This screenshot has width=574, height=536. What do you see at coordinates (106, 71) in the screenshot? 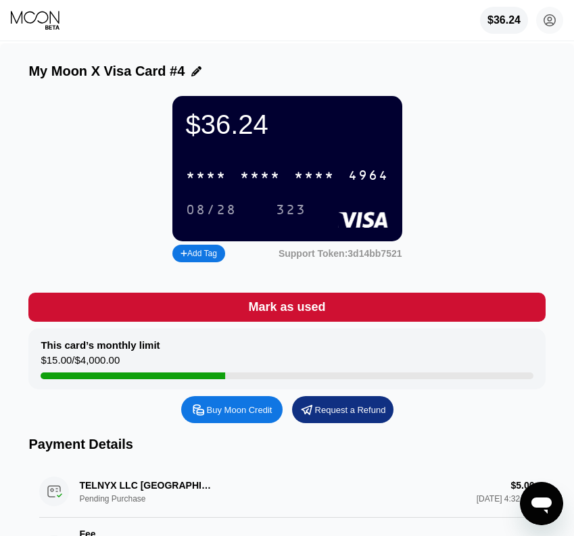
I see `div: My Moon X Visa Card #4` at bounding box center [106, 71].